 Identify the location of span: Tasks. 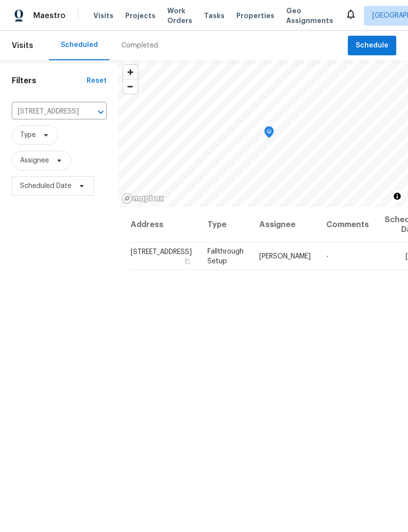
(214, 15).